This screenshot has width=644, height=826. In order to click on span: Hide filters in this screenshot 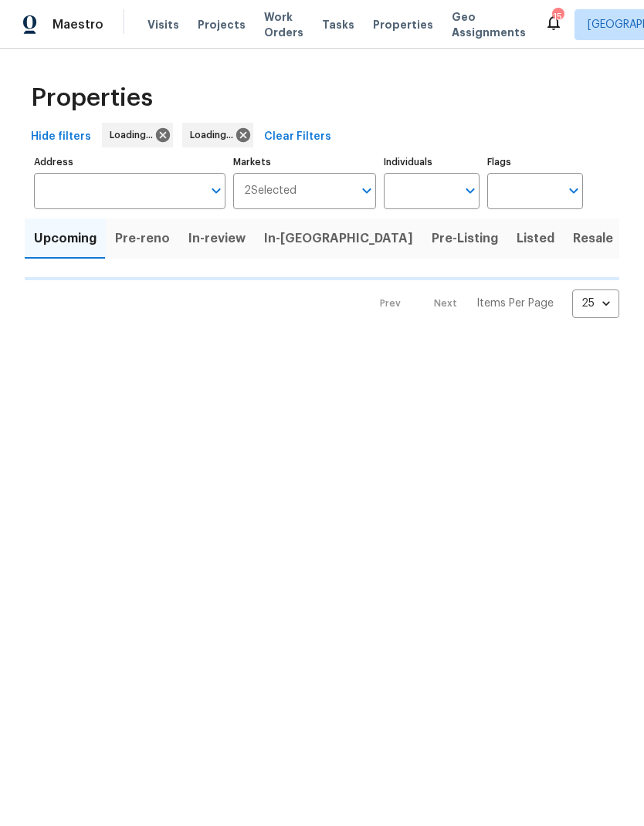, I will do `click(61, 137)`.